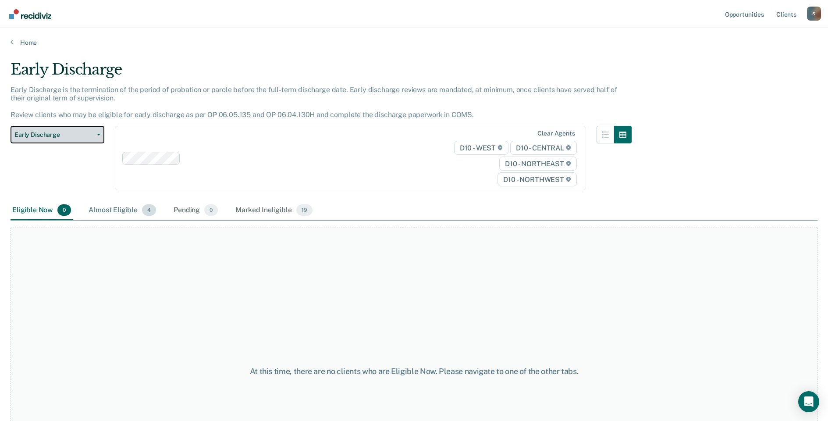 This screenshot has height=421, width=828. Describe the element at coordinates (313, 102) in the screenshot. I see `p: Early Discharge is the termination of the period of probation or parole before the full-term disc...` at that location.